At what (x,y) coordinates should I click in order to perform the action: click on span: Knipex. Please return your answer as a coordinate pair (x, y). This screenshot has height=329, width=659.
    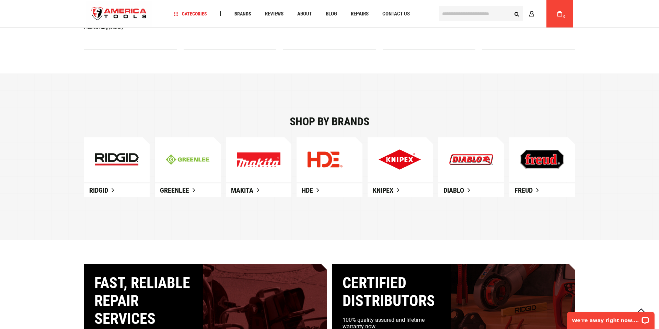
    Looking at the image, I should click on (383, 190).